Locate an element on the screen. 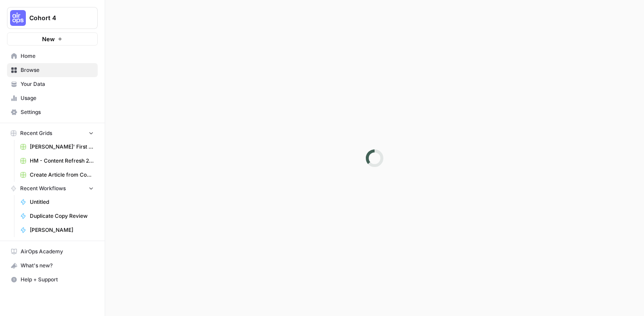 The height and width of the screenshot is (316, 644). a: Duplicate Copy Review is located at coordinates (57, 216).